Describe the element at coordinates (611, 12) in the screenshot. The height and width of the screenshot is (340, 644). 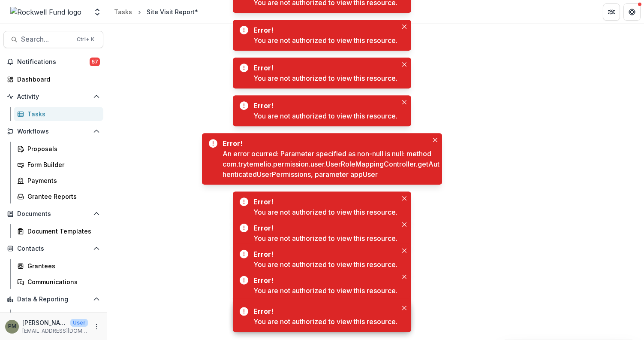
I see `button: Partners` at that location.